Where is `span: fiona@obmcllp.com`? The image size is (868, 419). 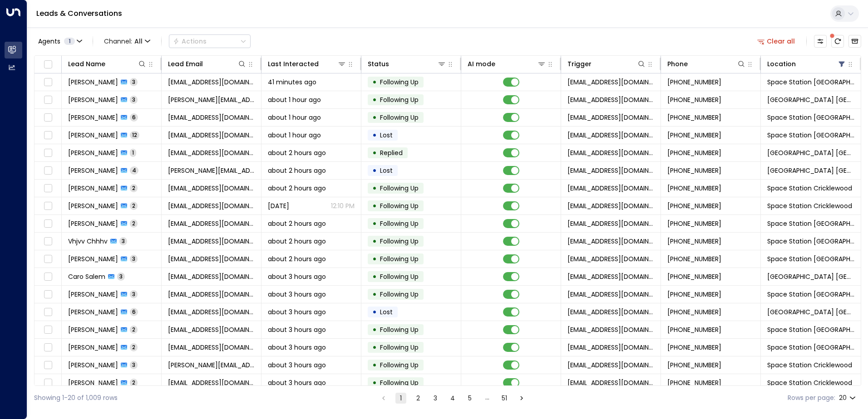
span: fiona@obmcllp.com is located at coordinates (211, 100).